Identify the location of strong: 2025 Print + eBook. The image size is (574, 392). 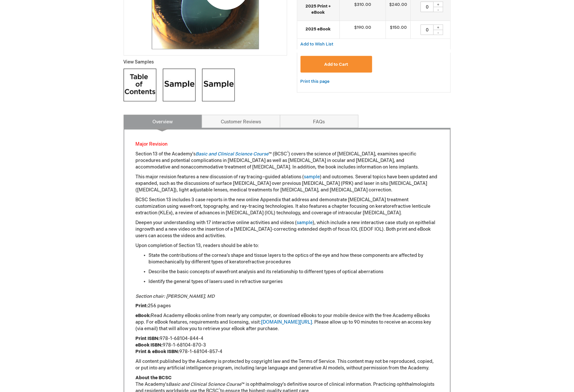
(318, 9).